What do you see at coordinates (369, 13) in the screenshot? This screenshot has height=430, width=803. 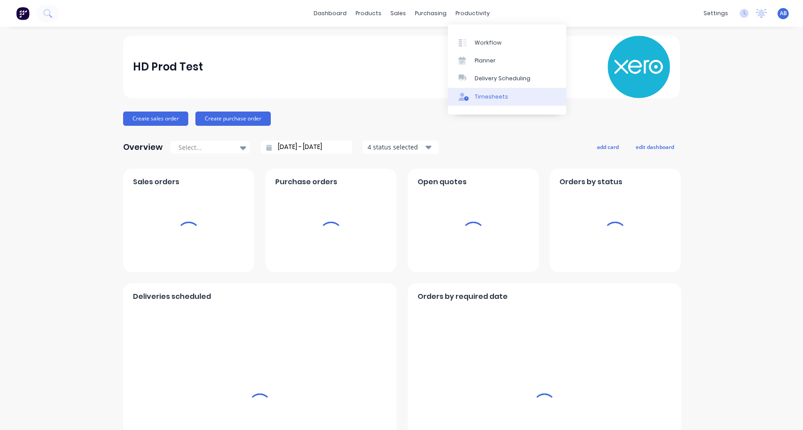 I see `div: products` at bounding box center [369, 13].